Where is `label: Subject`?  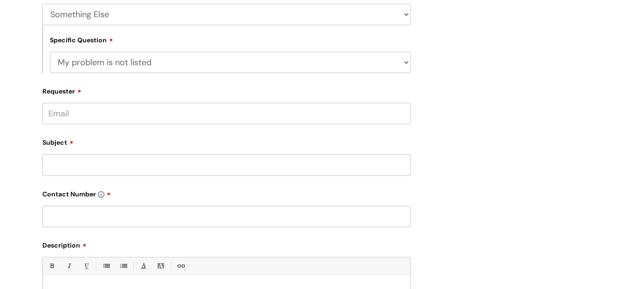 label: Subject is located at coordinates (226, 141).